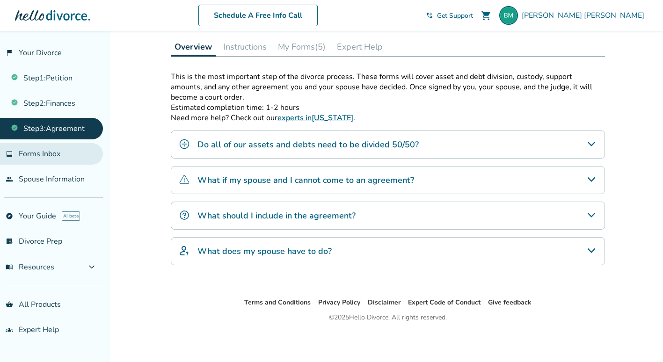  Describe the element at coordinates (429, 15) in the screenshot. I see `span: phone_in_talk` at that location.